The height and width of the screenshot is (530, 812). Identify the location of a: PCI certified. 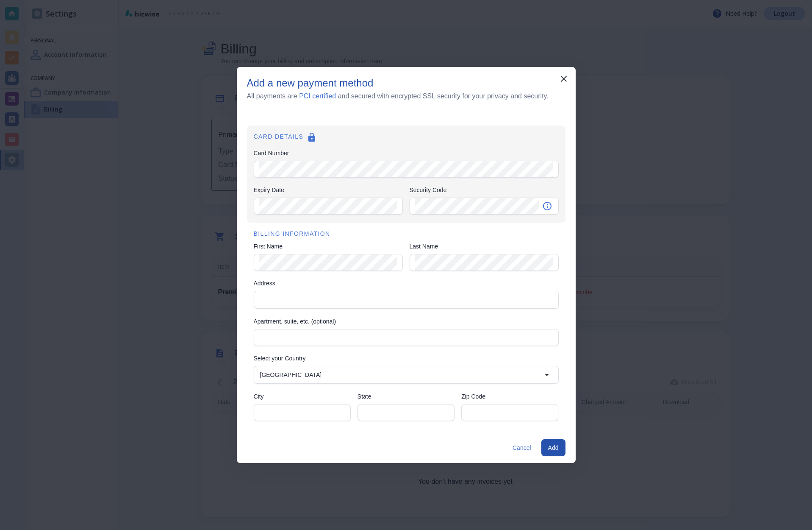
(317, 96).